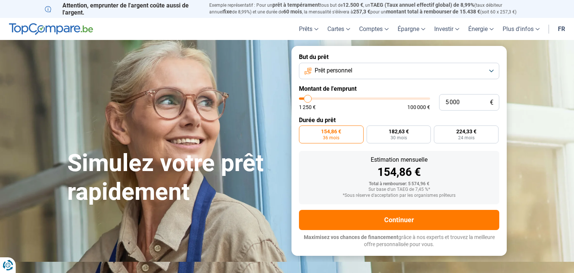  I want to click on span: 257,3 €, so click(362, 12).